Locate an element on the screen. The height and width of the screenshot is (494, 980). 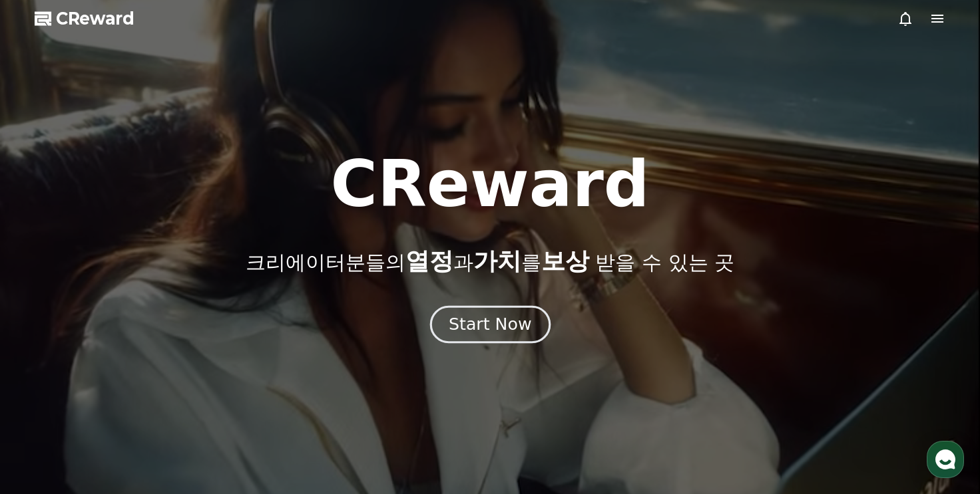
a: 대화 is located at coordinates (130, 400).